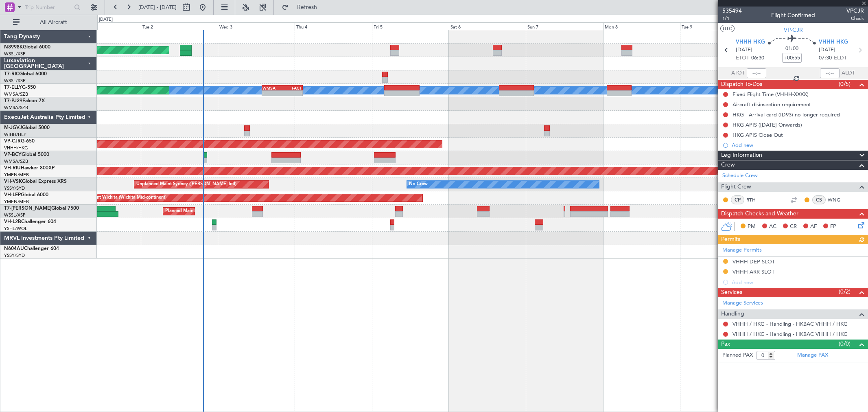  Describe the element at coordinates (564, 26) in the screenshot. I see `div: Sun 7` at that location.